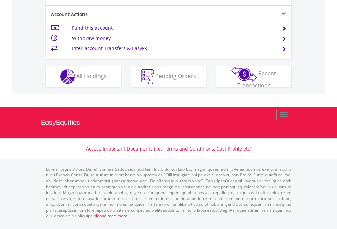  Describe the element at coordinates (176, 76) in the screenshot. I see `span: Pending Orders` at that location.